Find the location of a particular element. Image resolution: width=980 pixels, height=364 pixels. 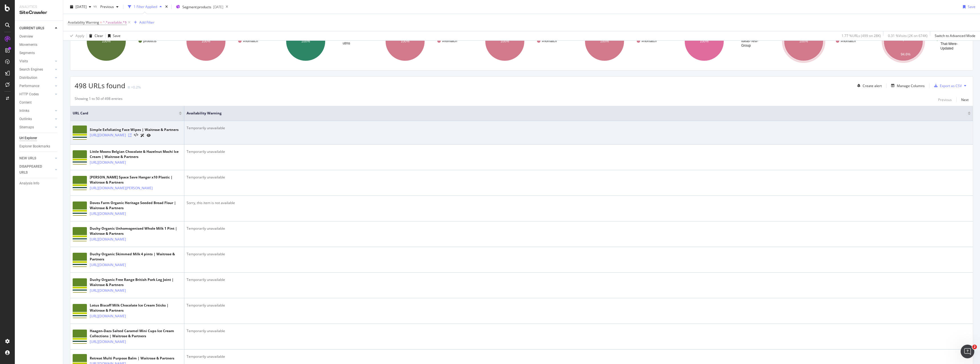

div: Little Moons Belgian Chocolate & Hazelnut Mochi Ice Cream | Waitrose & Partners is located at coordinates (136, 154).